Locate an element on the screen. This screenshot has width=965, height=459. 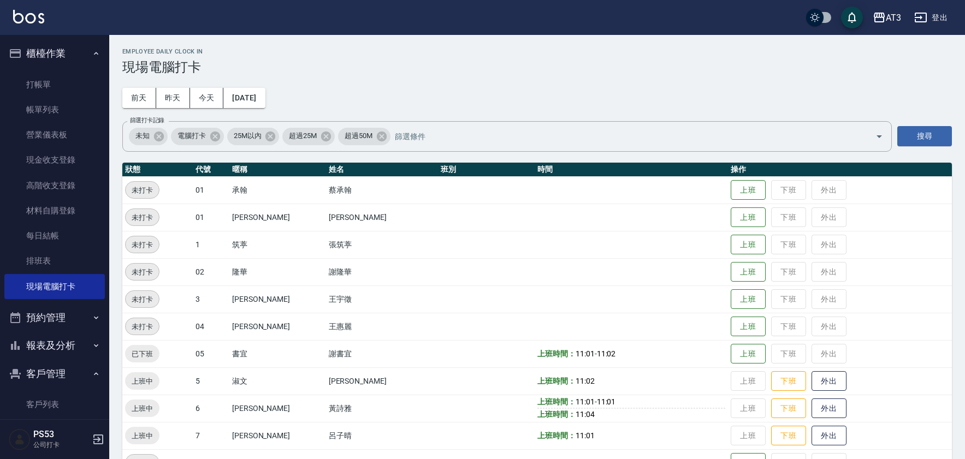
button: 報表及分析 is located at coordinates (55, 346).